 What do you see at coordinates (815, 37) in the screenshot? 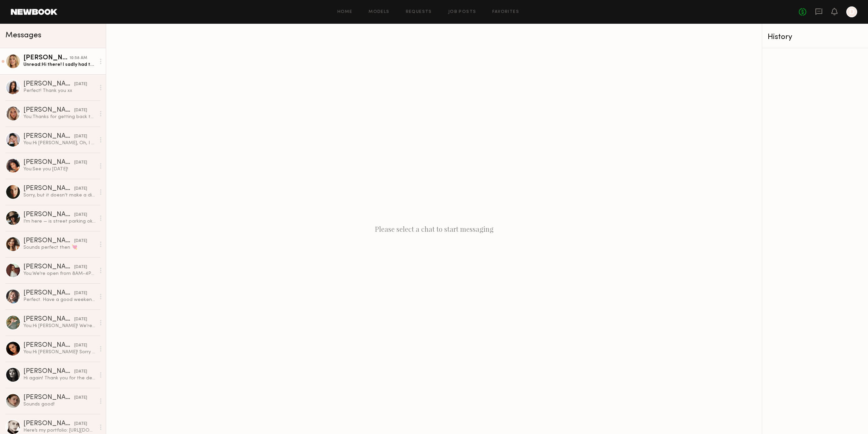
I see `div: History` at bounding box center [815, 37].